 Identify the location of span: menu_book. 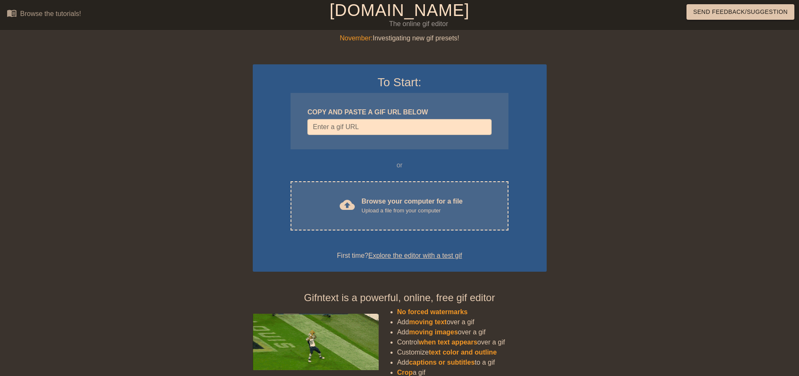
(12, 13).